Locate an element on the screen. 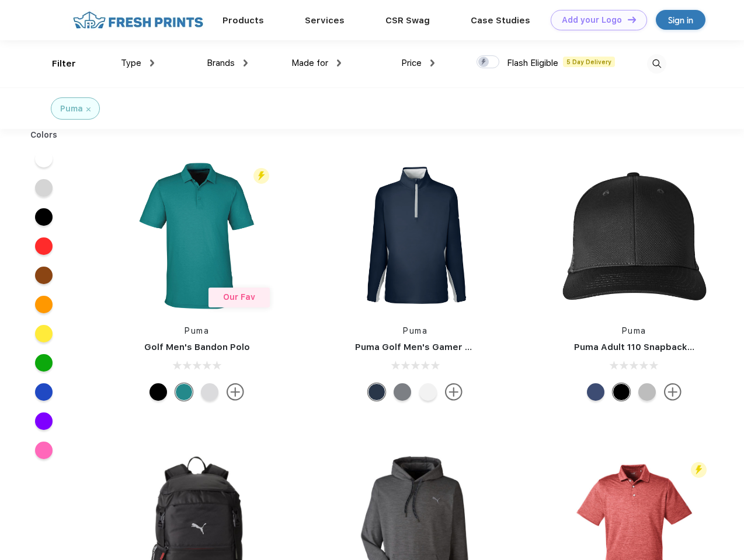 This screenshot has height=560, width=744. a: Products is located at coordinates (243, 20).